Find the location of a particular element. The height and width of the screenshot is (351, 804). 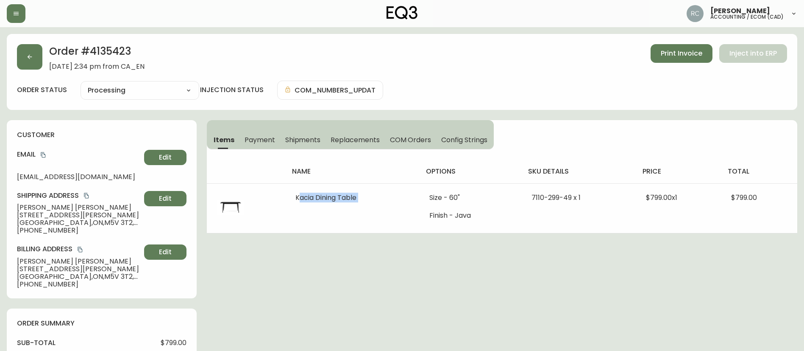

h4: options is located at coordinates (470, 171).